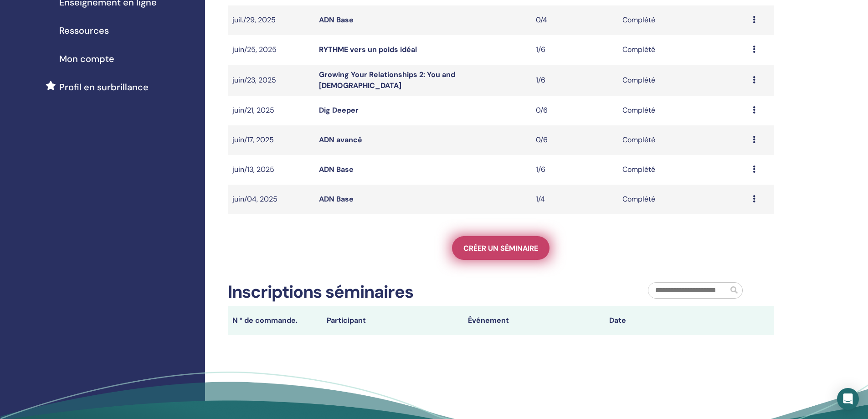 Image resolution: width=868 pixels, height=419 pixels. I want to click on td: juin/23, 2025, so click(271, 80).